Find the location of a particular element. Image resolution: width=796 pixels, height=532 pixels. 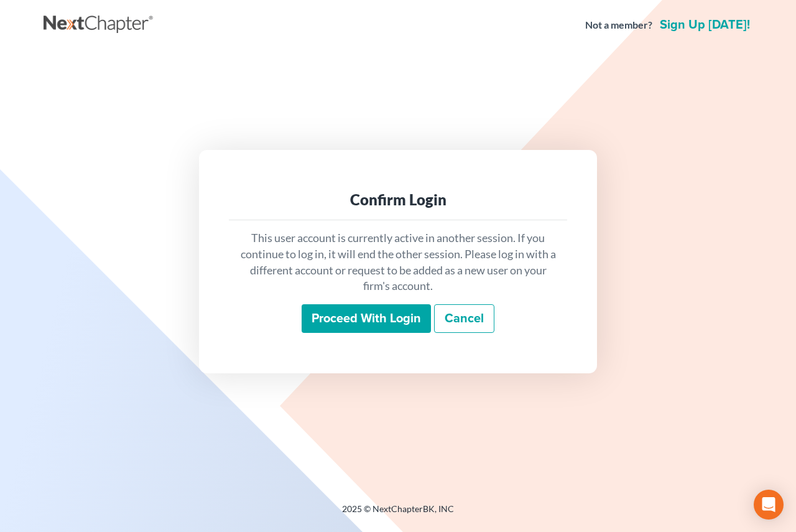

strong: Not a member? is located at coordinates (619, 25).